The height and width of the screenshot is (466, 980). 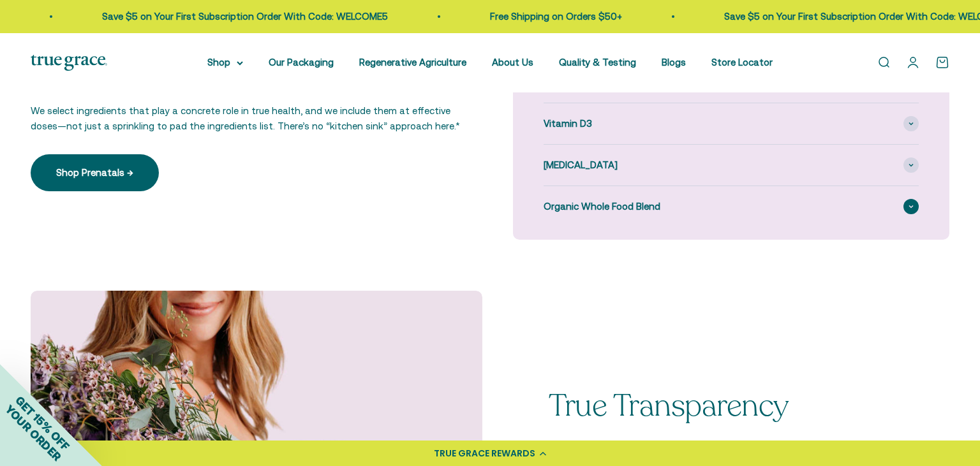 What do you see at coordinates (724, 407) in the screenshot?
I see `p: True Transparency` at bounding box center [724, 407].